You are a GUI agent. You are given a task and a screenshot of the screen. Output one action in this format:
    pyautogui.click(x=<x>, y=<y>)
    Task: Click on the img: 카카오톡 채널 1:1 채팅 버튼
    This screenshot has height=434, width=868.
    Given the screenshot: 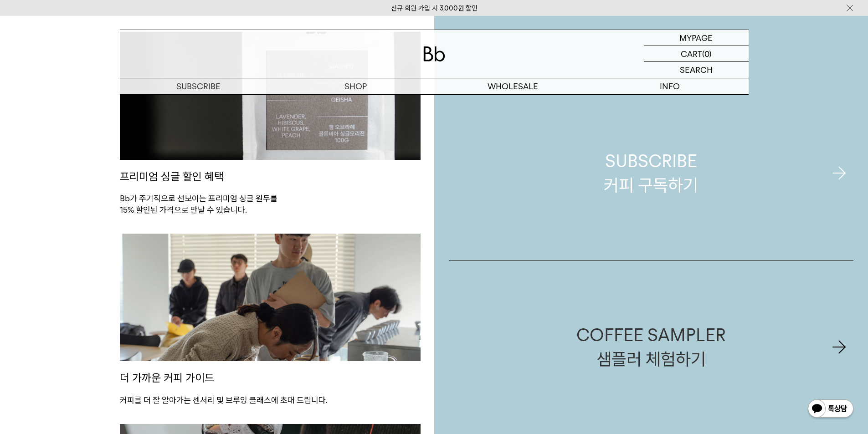 What is the action you would take?
    pyautogui.click(x=831, y=409)
    